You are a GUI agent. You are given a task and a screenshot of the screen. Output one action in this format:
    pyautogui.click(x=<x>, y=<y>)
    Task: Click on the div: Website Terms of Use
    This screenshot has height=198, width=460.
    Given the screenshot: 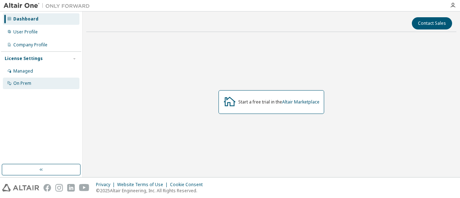 What is the action you would take?
    pyautogui.click(x=143, y=185)
    